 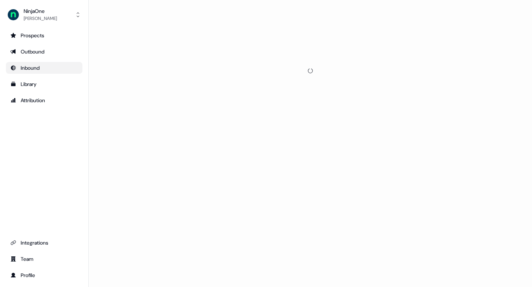 I want to click on a: Go to profile, so click(x=44, y=276).